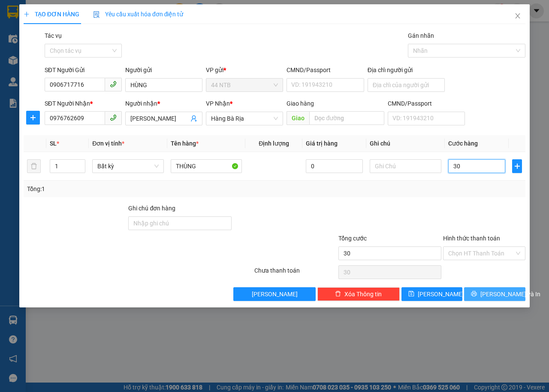  What do you see at coordinates (74, 67) in the screenshot?
I see `div: Tên hàng: HỘP ( : 1 )` at bounding box center [74, 67].